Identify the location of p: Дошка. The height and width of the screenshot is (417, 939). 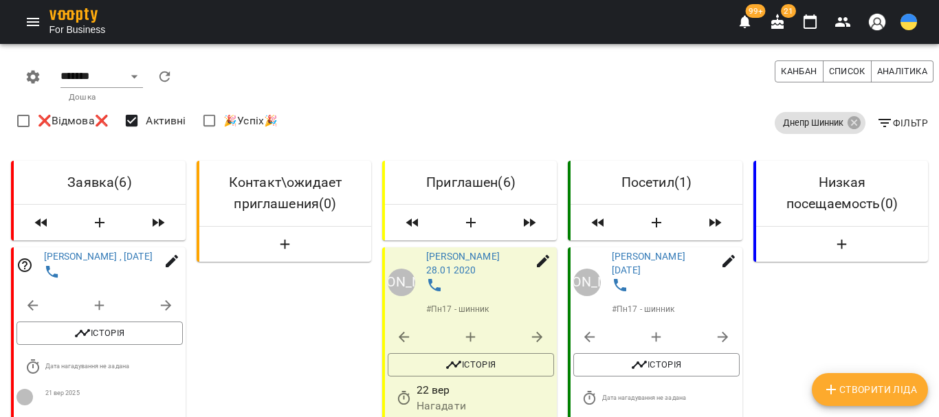
(102, 98).